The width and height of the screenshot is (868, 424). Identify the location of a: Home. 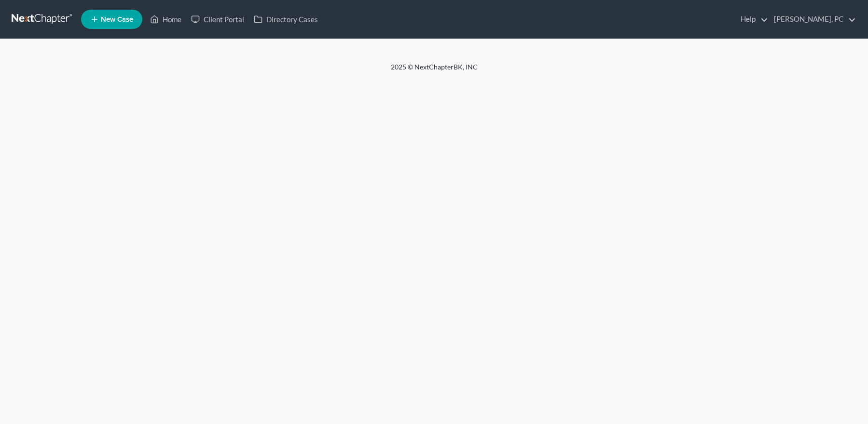
(165, 20).